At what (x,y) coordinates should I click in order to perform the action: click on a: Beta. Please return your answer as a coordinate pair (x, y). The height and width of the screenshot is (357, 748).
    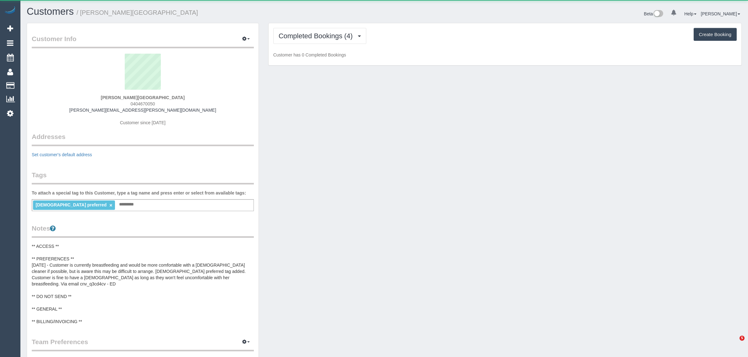
    Looking at the image, I should click on (654, 14).